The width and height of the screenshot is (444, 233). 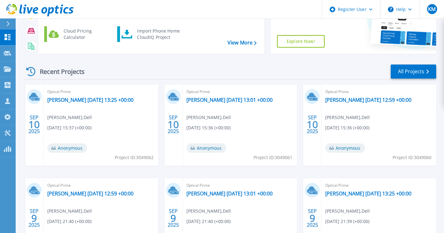 I want to click on a: Explore Now!, so click(x=301, y=41).